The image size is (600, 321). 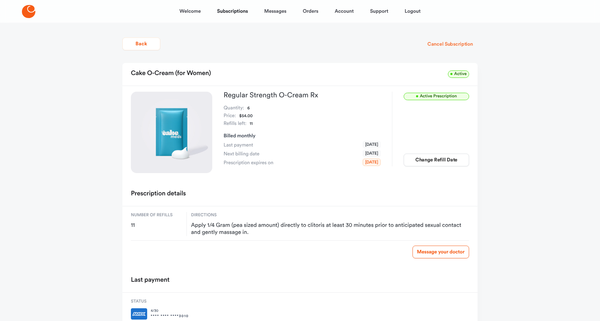 What do you see at coordinates (172, 132) in the screenshot?
I see `img: Regular Strength O-Cream Rx` at bounding box center [172, 132].